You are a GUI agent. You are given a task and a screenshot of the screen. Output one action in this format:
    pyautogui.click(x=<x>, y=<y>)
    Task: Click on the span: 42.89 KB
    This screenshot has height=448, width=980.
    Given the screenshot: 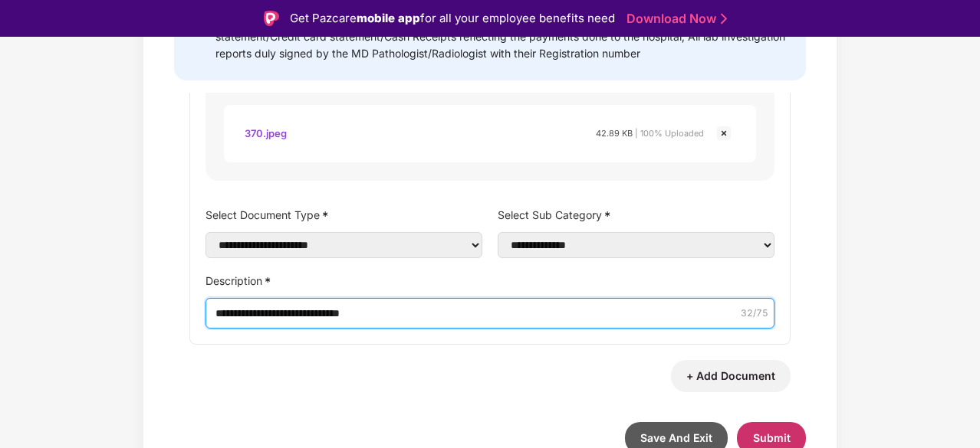 What is the action you would take?
    pyautogui.click(x=614, y=133)
    